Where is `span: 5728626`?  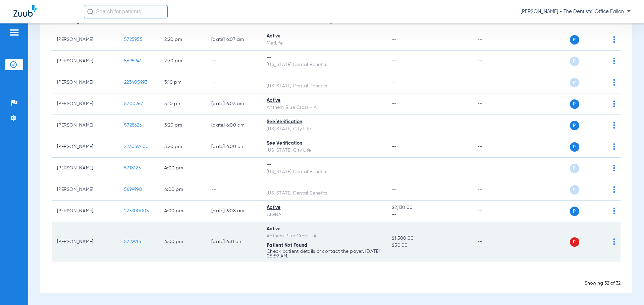
span: 5728626 is located at coordinates (133, 125).